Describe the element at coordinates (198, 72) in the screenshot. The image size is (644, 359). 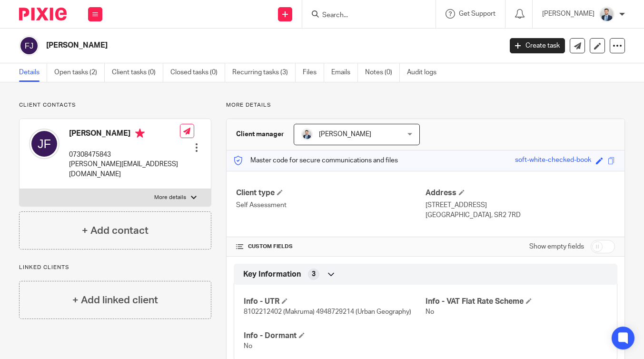
I see `a: Closed tasks (0)` at that location.